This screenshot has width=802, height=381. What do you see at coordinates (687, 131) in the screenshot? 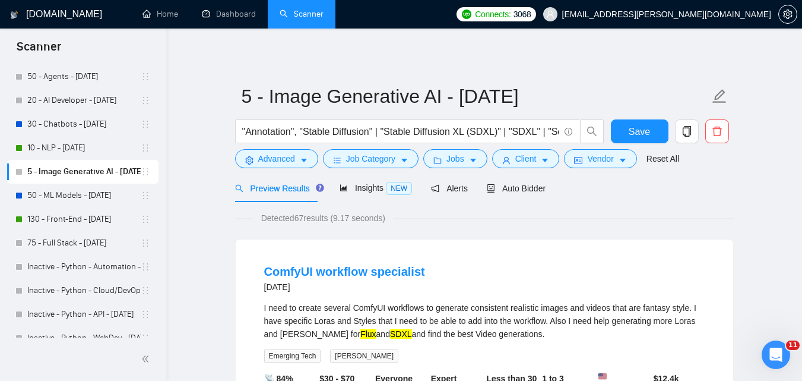
I see `span: copy` at bounding box center [687, 131].